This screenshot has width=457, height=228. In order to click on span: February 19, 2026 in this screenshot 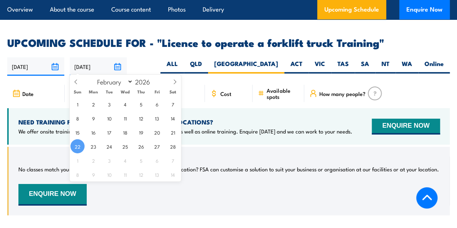, I will do `click(141, 132)`.